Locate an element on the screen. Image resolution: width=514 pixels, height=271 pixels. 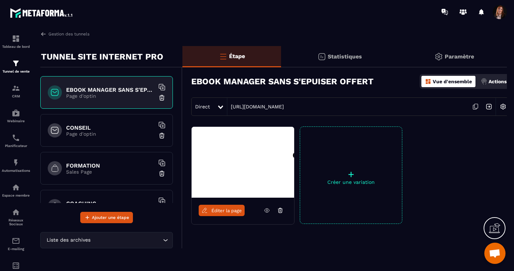
p: Paramètre is located at coordinates (460, 56).